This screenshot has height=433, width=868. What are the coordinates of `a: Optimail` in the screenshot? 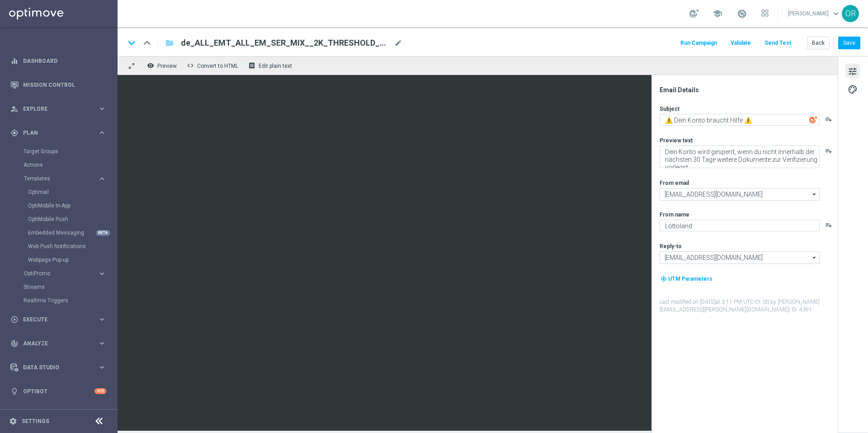 It's located at (61, 192).